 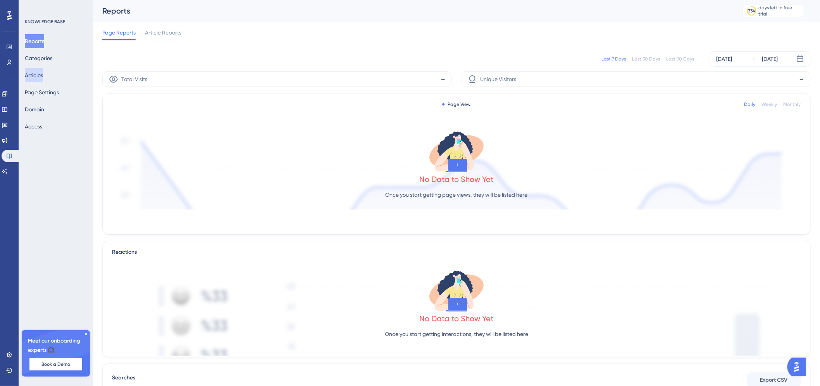 I want to click on span: Unique Visitors, so click(x=498, y=79).